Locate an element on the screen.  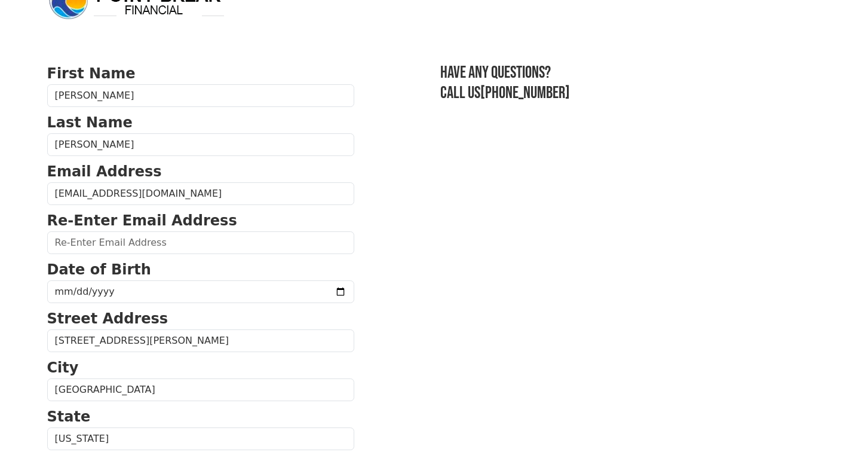
strong: First Name is located at coordinates (92, 74).